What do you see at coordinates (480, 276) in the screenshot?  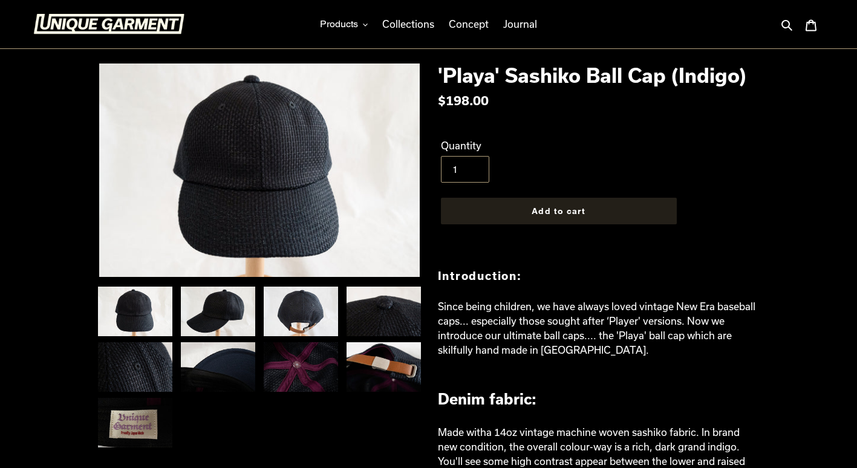 I see `span: Introduction:` at bounding box center [480, 276].